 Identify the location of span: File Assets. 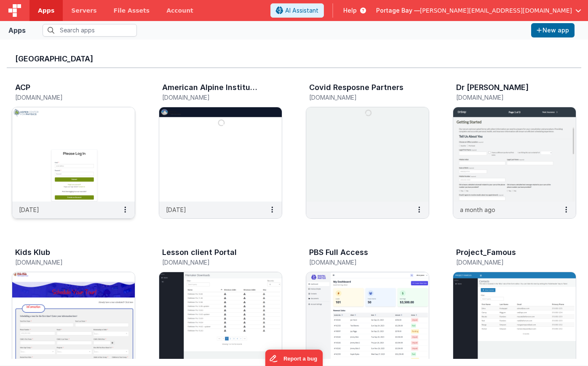
(132, 10).